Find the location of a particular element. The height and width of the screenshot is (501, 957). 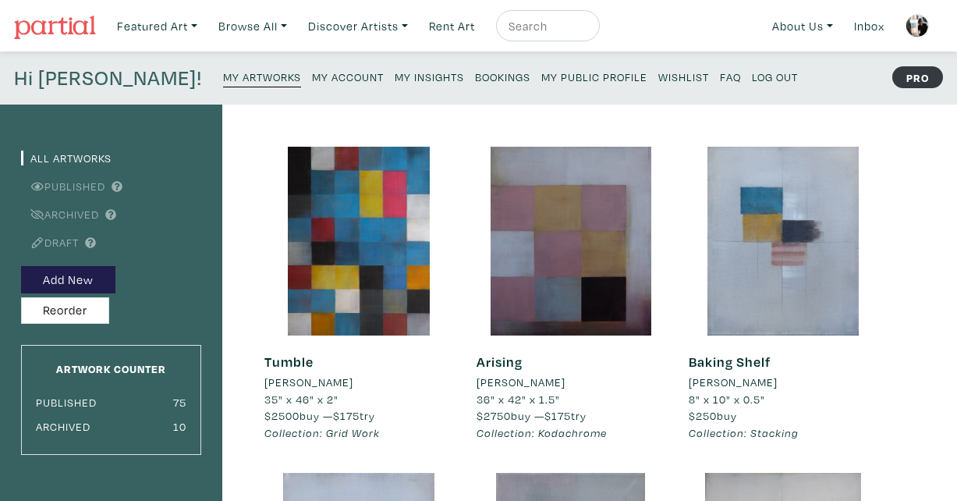

a: My Public Profile is located at coordinates (594, 76).